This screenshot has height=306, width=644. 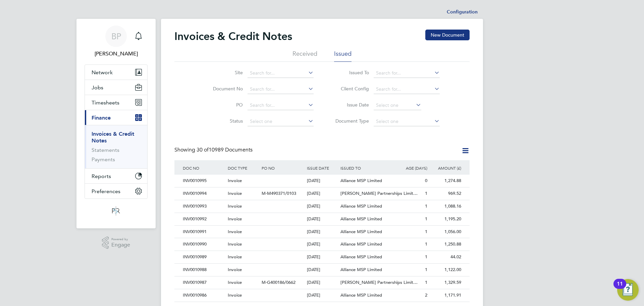 What do you see at coordinates (343, 56) in the screenshot?
I see `li: Issued` at bounding box center [343, 56].